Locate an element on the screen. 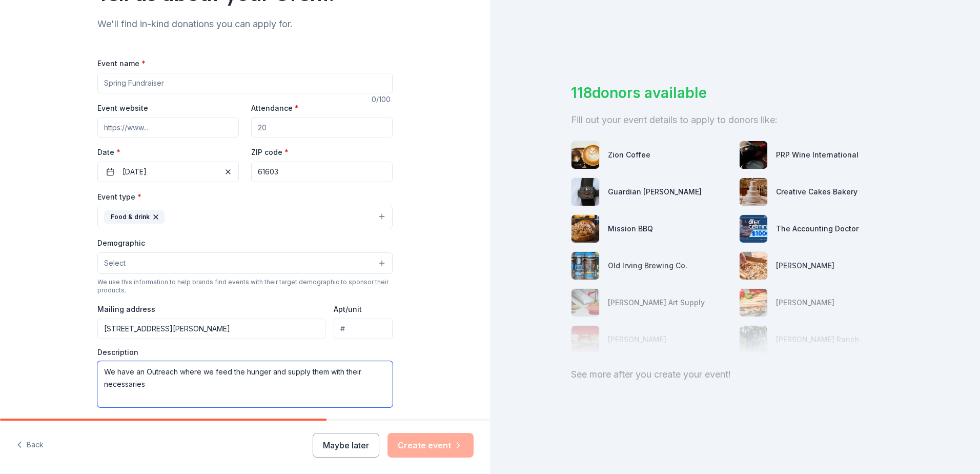 The width and height of the screenshot is (980, 474). div: Food & drink is located at coordinates (134, 217).